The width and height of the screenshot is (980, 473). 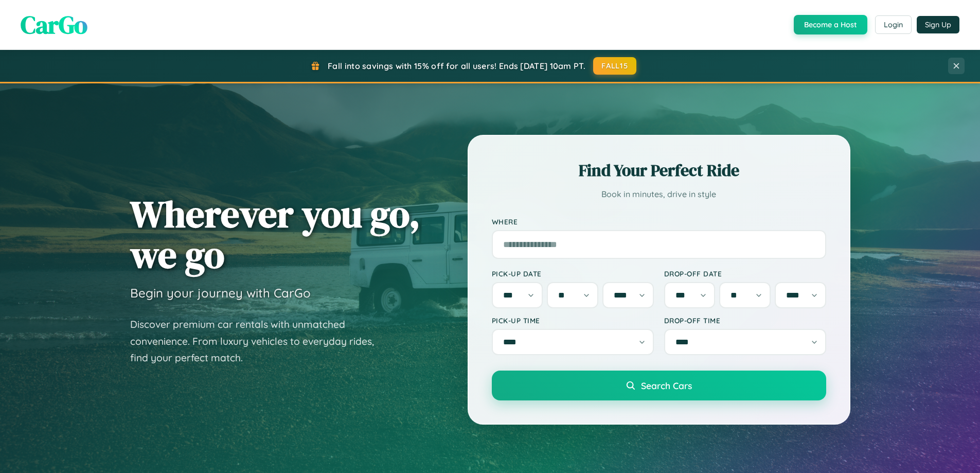 I want to click on button: Sign Up, so click(x=938, y=25).